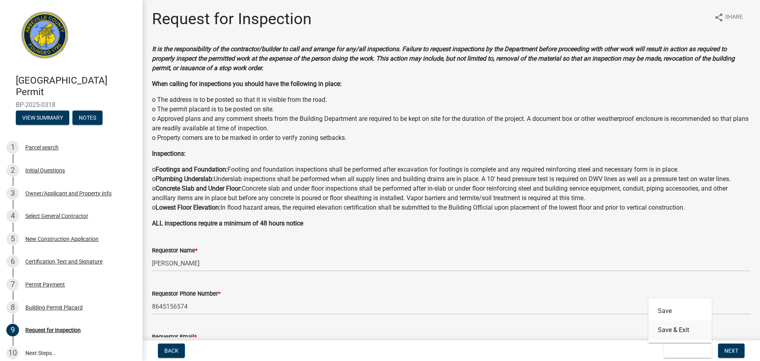 This screenshot has width=760, height=361. I want to click on div: Parcel search, so click(42, 147).